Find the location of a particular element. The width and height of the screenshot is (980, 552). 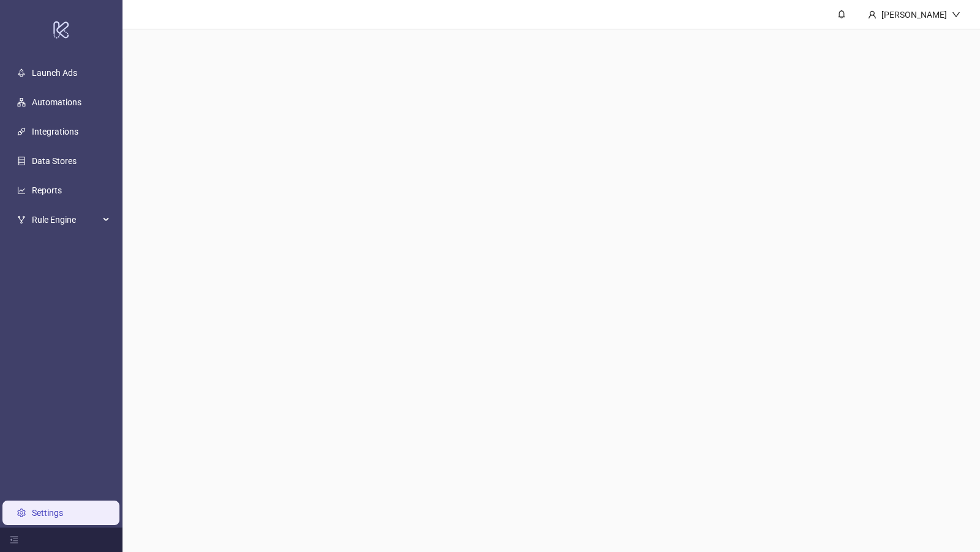

a: Reports is located at coordinates (47, 191).